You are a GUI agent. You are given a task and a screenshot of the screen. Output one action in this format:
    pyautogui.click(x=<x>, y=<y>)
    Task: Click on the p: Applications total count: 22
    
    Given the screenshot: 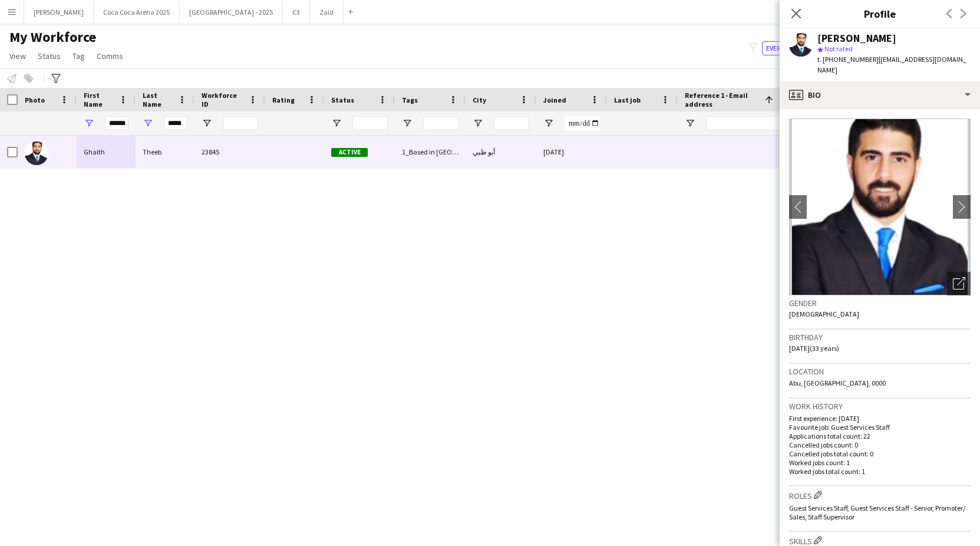 What is the action you would take?
    pyautogui.click(x=880, y=436)
    